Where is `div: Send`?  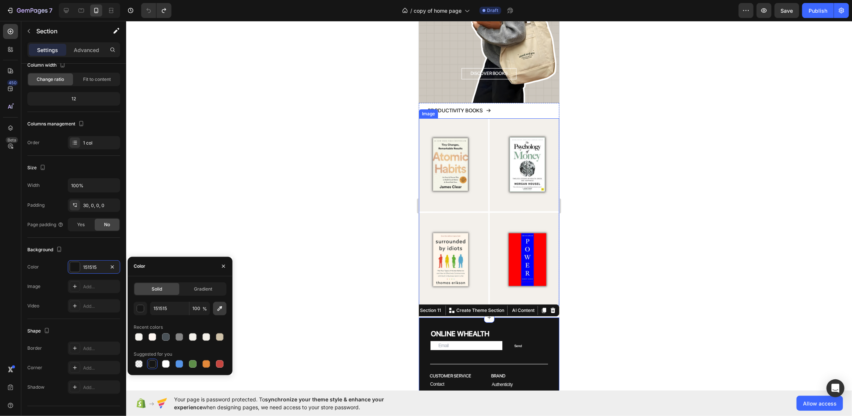 div: Send is located at coordinates (99, 325).